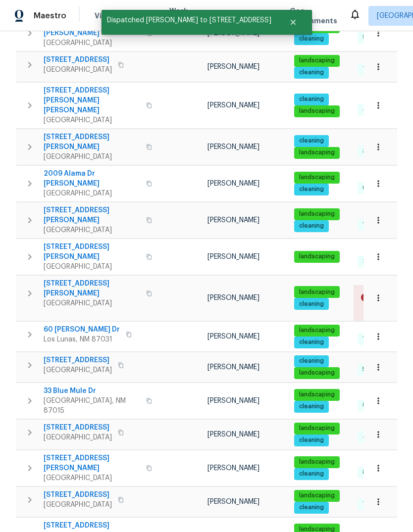  What do you see at coordinates (293, 22) in the screenshot?
I see `button: Close` at bounding box center [293, 22].